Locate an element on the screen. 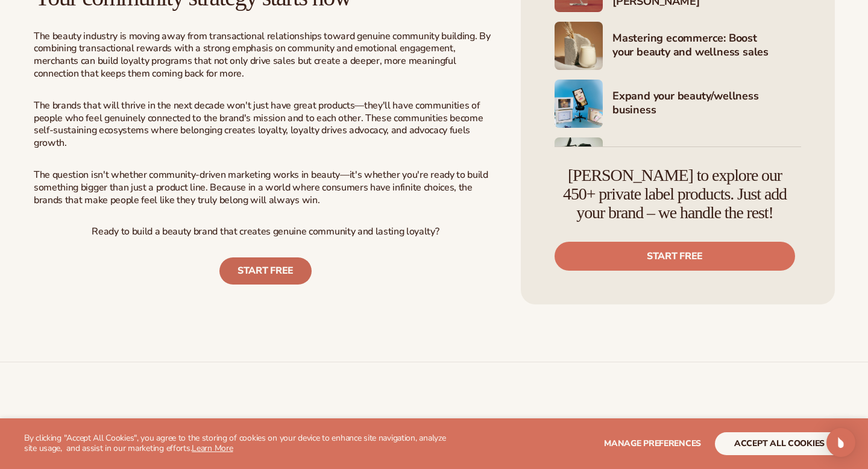 This screenshot has width=868, height=469. img: Shopify Image 6 is located at coordinates (579, 46).